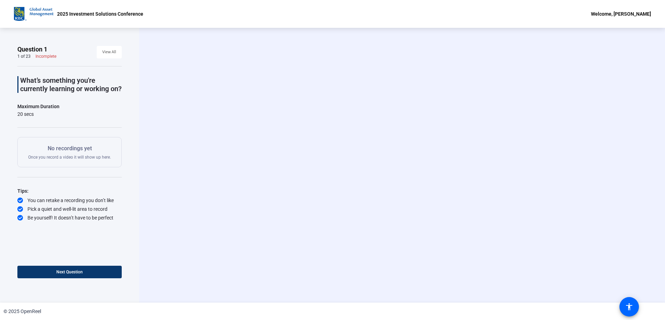 This screenshot has width=665, height=320. Describe the element at coordinates (629, 307) in the screenshot. I see `mat-icon: accessibility` at that location.